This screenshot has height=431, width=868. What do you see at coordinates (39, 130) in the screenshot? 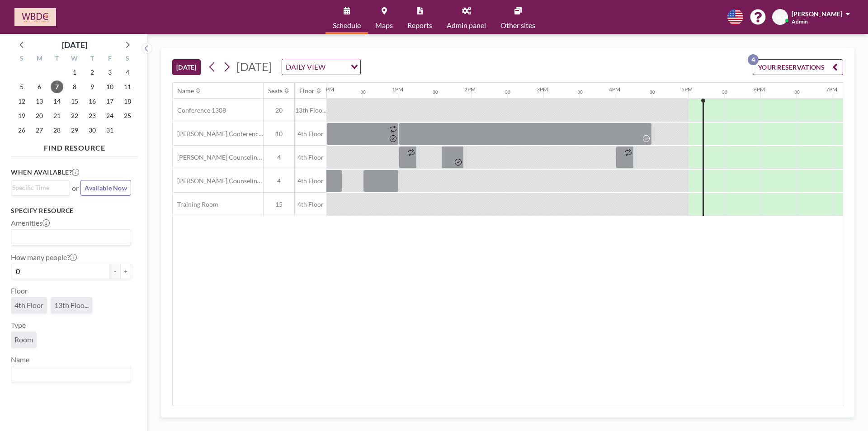
I see `span: Monday, October 27, 2025` at bounding box center [39, 130].